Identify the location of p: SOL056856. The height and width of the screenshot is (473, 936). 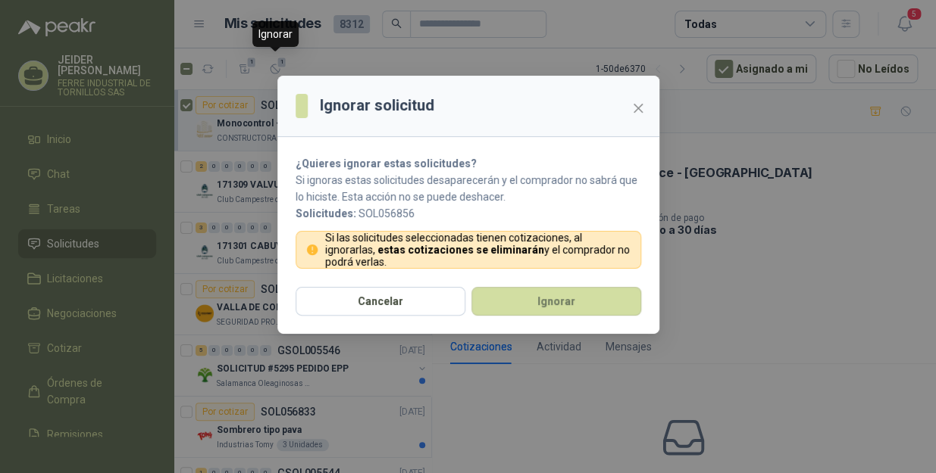
(468, 214).